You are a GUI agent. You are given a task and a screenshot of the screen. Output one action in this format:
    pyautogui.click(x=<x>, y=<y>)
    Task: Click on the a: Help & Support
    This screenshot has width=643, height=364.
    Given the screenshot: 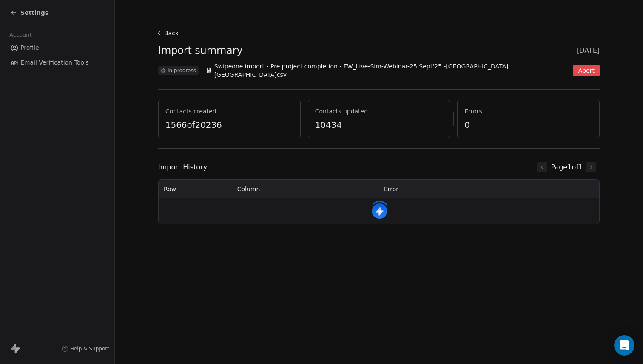 What is the action you would take?
    pyautogui.click(x=85, y=349)
    